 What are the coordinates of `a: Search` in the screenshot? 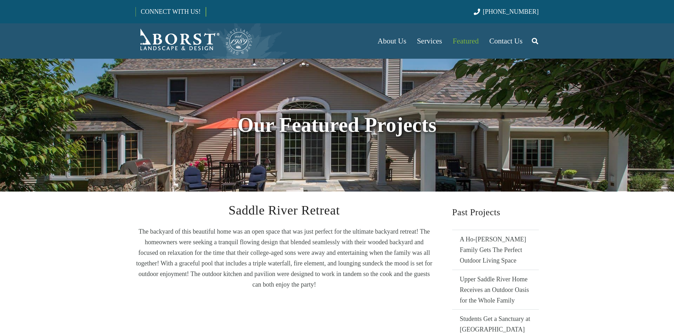 It's located at (535, 41).